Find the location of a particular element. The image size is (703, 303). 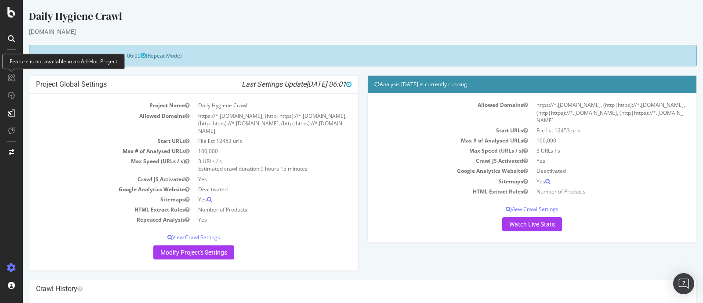

h4: Project Global Settings is located at coordinates (171, 84).